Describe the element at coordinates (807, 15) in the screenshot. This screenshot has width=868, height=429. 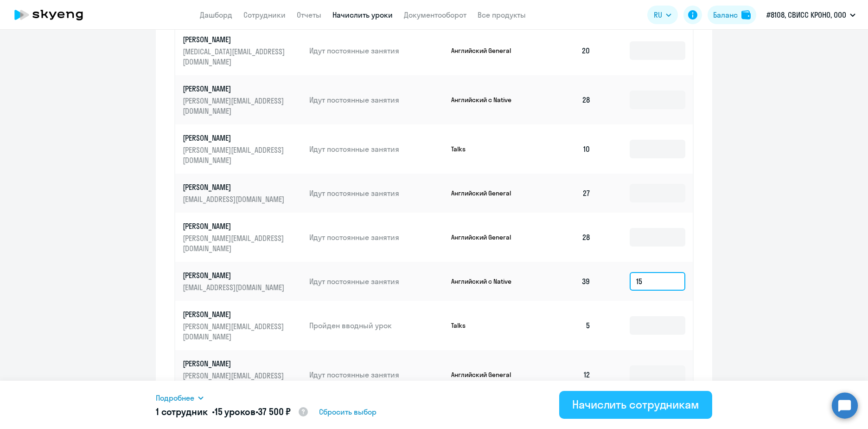
I see `p: #8108, СВИСС КРОНО, ООО` at that location.